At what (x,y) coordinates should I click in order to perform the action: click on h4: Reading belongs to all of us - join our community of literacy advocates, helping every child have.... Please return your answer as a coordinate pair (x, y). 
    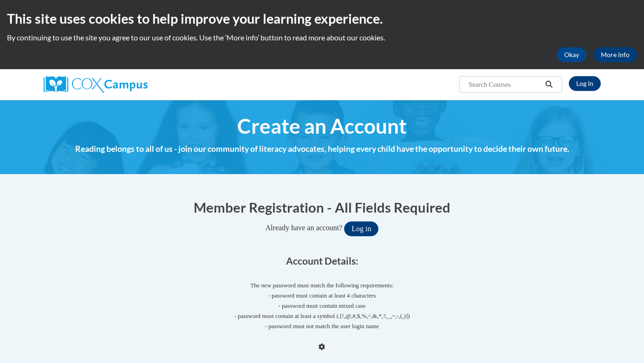
    Looking at the image, I should click on (322, 149).